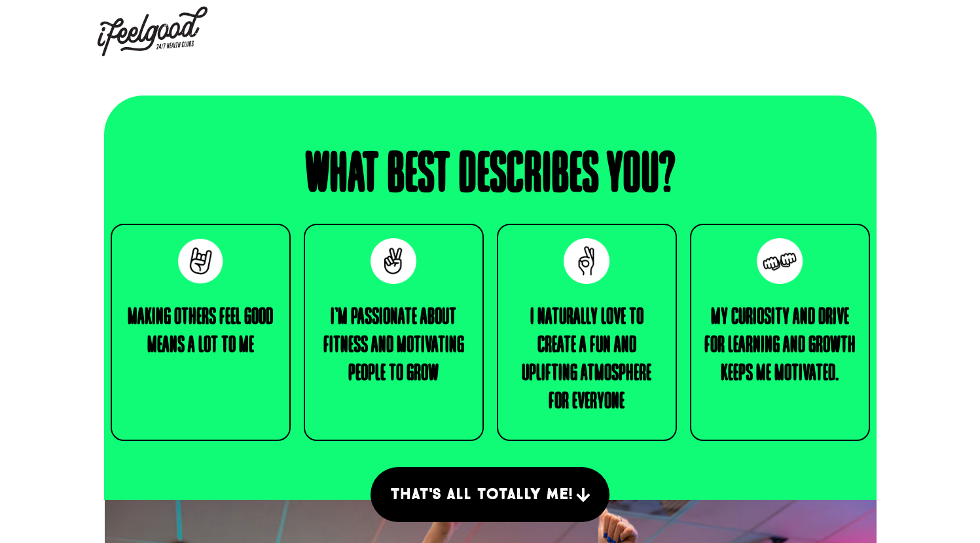 This screenshot has width=980, height=543. Describe the element at coordinates (393, 346) in the screenshot. I see `h3: I'm passionate about fitness and motivating people to grow` at that location.